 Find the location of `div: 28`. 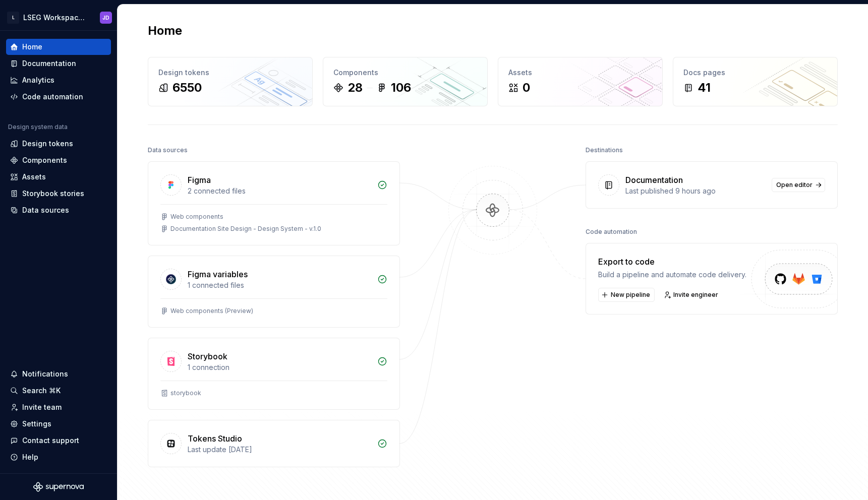

div: 28 is located at coordinates (355, 88).